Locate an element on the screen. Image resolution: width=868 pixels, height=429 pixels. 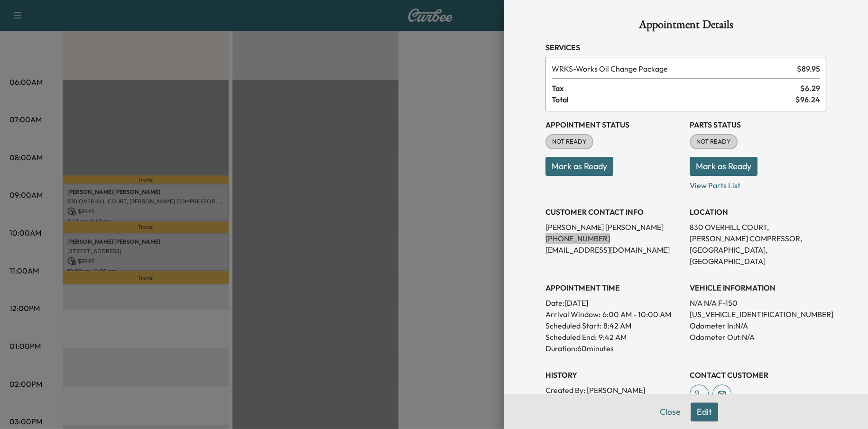
h3: Appointment Status is located at coordinates (614, 124).